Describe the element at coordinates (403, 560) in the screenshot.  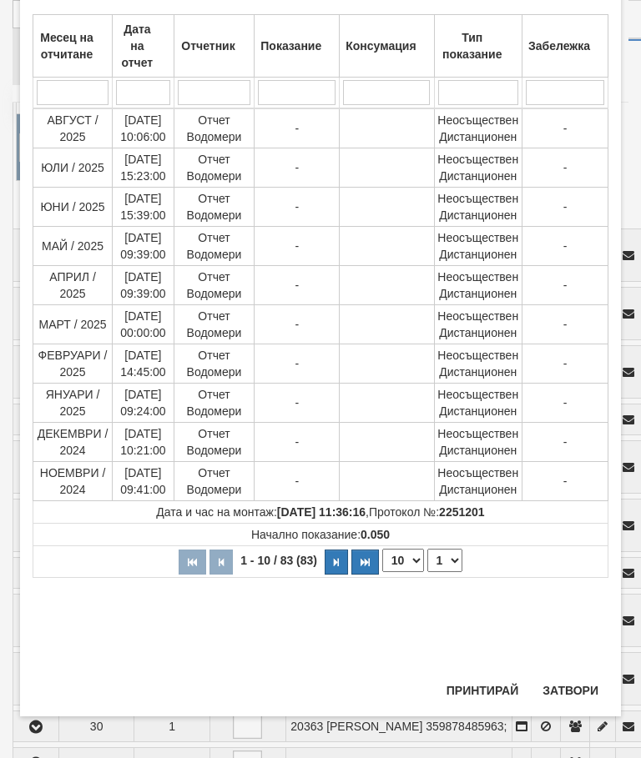
I see `select: Брой редове на страница` at that location.